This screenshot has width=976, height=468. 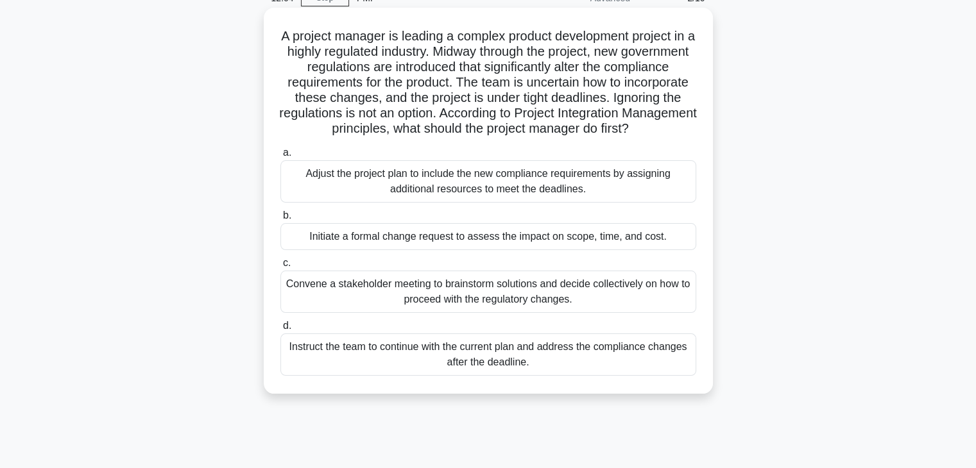 I want to click on div: Adjust the project plan to include the new compliance requirements by assigning additional resour..., so click(x=488, y=182).